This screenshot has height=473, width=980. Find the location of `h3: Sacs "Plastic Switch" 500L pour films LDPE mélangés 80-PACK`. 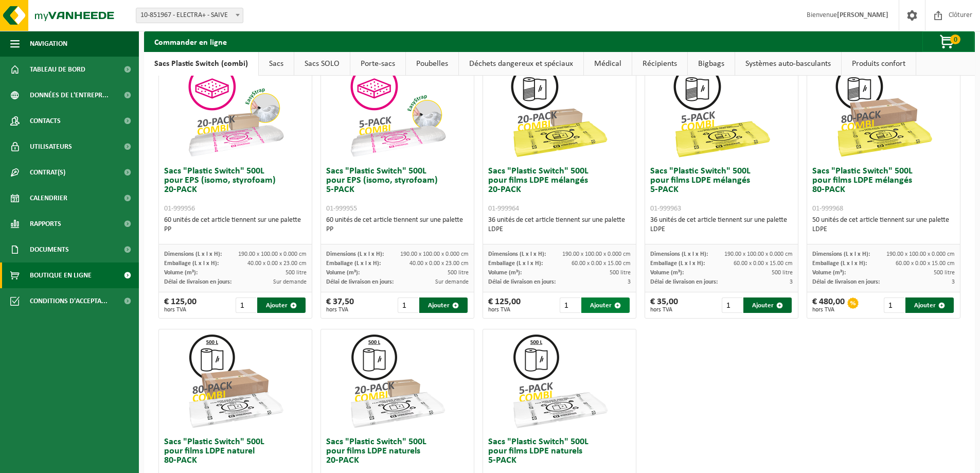

h3: Sacs "Plastic Switch" 500L pour films LDPE mélangés 80-PACK is located at coordinates (883, 190).